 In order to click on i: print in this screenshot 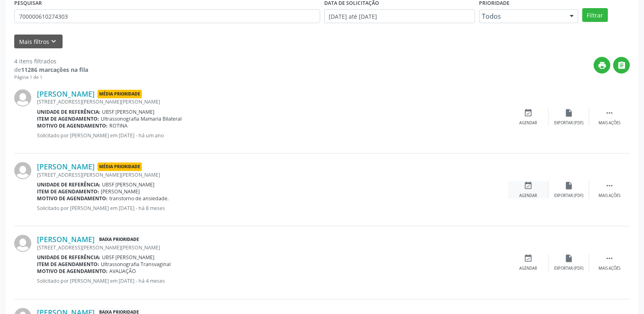, I will do `click(602, 65)`.